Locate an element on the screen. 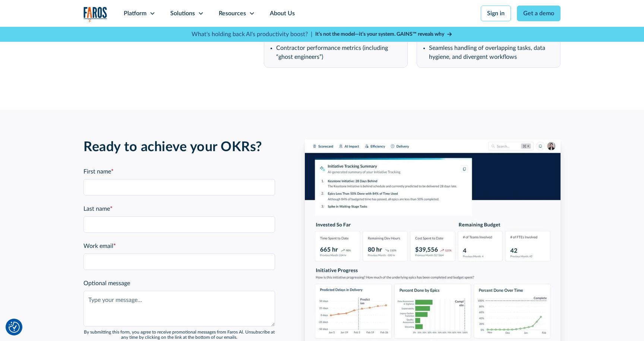  label: Work email is located at coordinates (179, 246).